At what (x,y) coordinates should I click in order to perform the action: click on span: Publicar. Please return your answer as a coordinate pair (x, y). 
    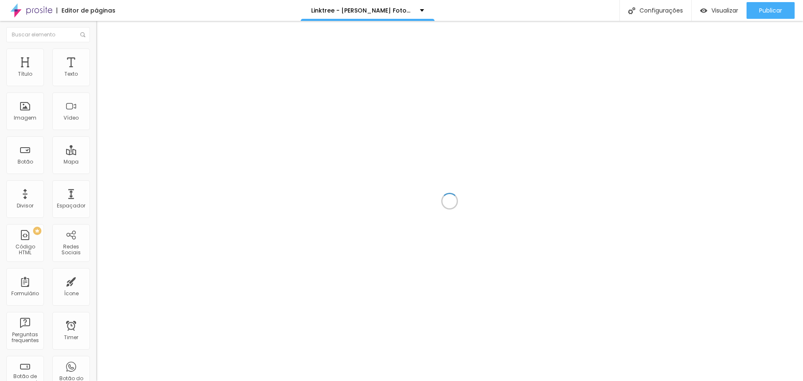
    Looking at the image, I should click on (770, 10).